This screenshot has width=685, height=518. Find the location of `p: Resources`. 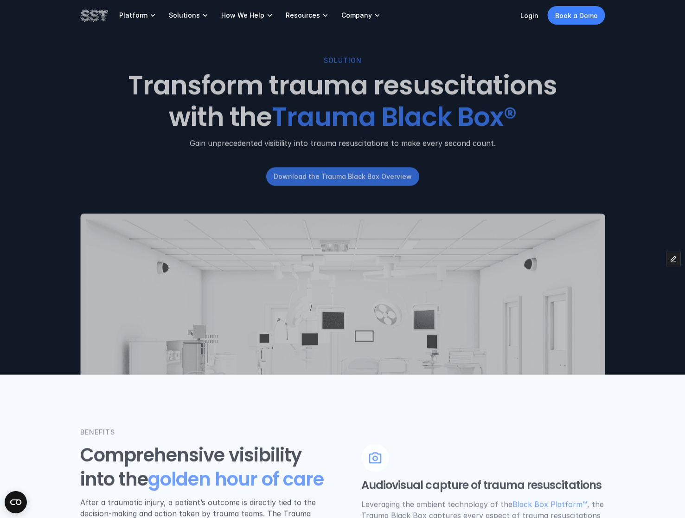

p: Resources is located at coordinates (303, 15).